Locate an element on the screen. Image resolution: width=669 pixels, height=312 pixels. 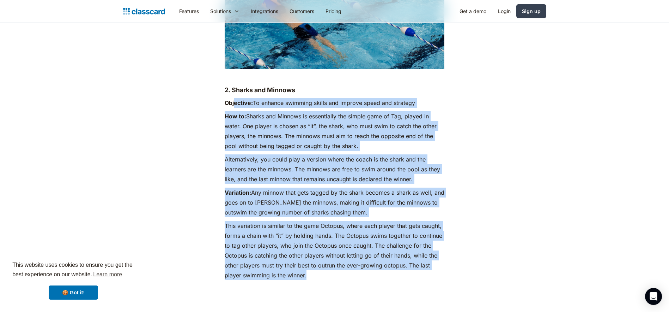
strong: How to: is located at coordinates (235, 116).